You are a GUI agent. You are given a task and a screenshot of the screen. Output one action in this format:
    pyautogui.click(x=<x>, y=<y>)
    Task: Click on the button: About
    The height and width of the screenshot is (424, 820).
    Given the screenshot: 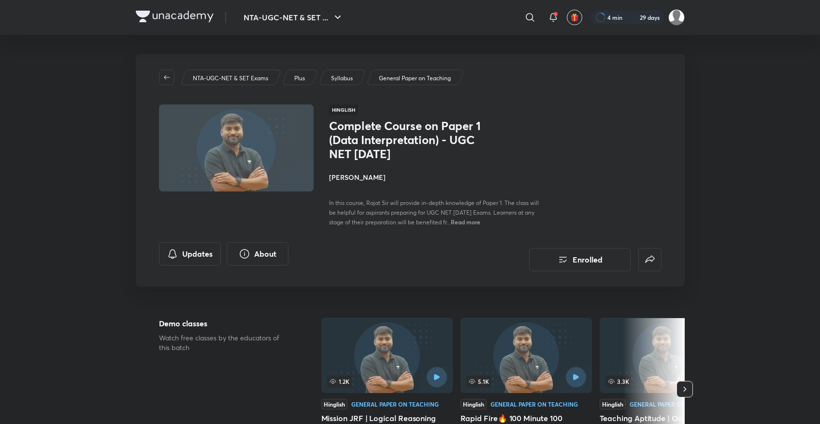 What is the action you would take?
    pyautogui.click(x=257, y=254)
    